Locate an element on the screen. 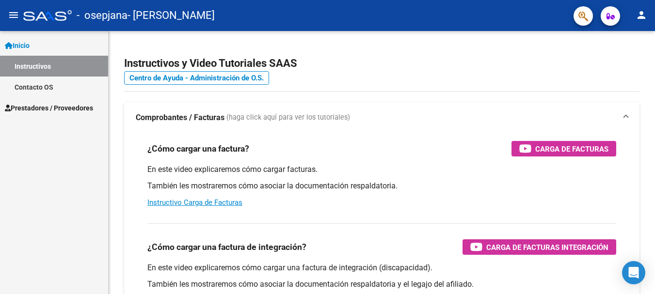 The width and height of the screenshot is (655, 294). h3: ¿Cómo cargar una factura? is located at coordinates (198, 149).